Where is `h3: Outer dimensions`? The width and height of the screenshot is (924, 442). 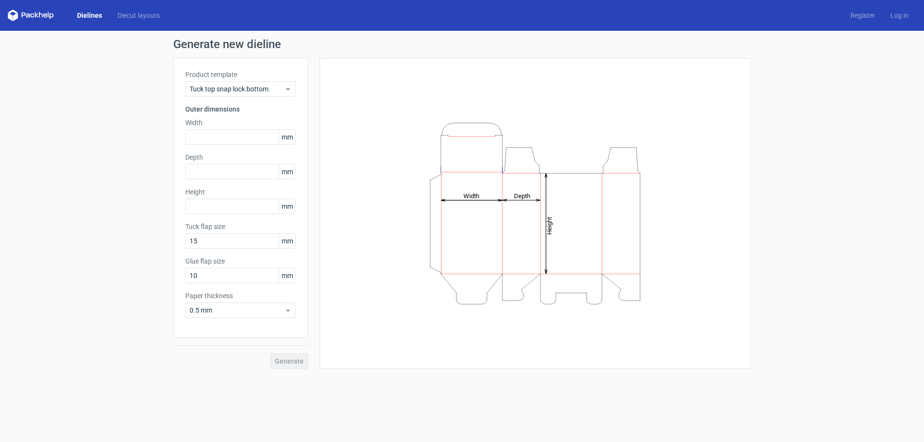 h3: Outer dimensions is located at coordinates (241, 109).